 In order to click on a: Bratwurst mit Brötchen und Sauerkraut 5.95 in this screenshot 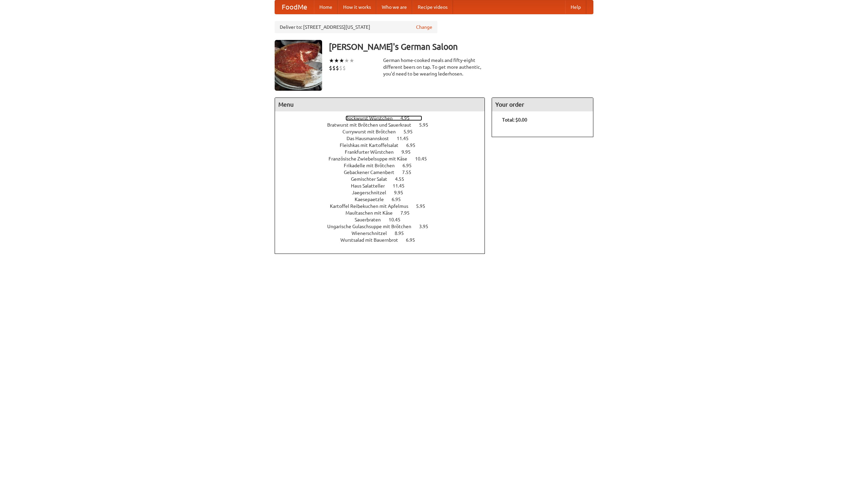, I will do `click(384, 125)`.